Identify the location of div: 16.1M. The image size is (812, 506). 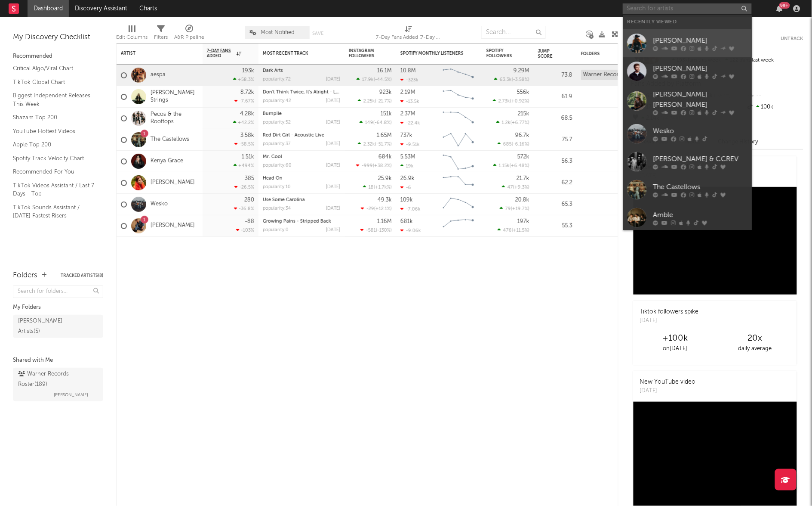
(384, 70).